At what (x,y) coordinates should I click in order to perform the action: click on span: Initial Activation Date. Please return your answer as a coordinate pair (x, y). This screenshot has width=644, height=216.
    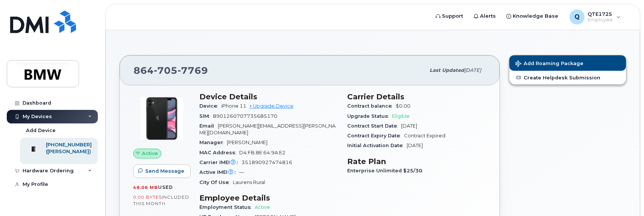
    Looking at the image, I should click on (377, 145).